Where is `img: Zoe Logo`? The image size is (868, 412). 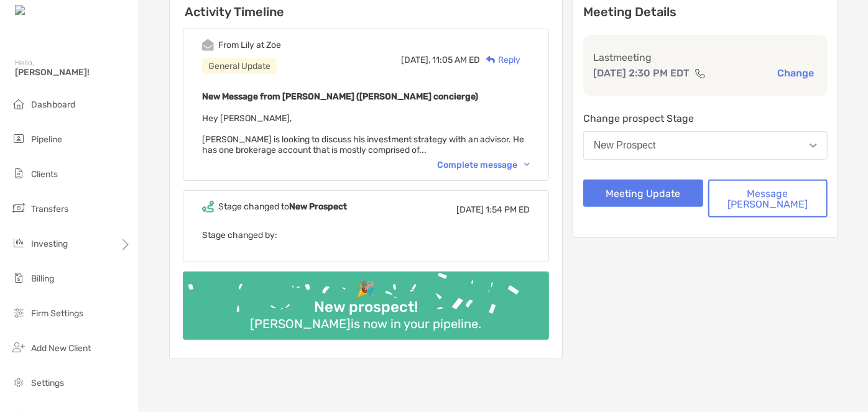 img: Zoe Logo is located at coordinates (41, 10).